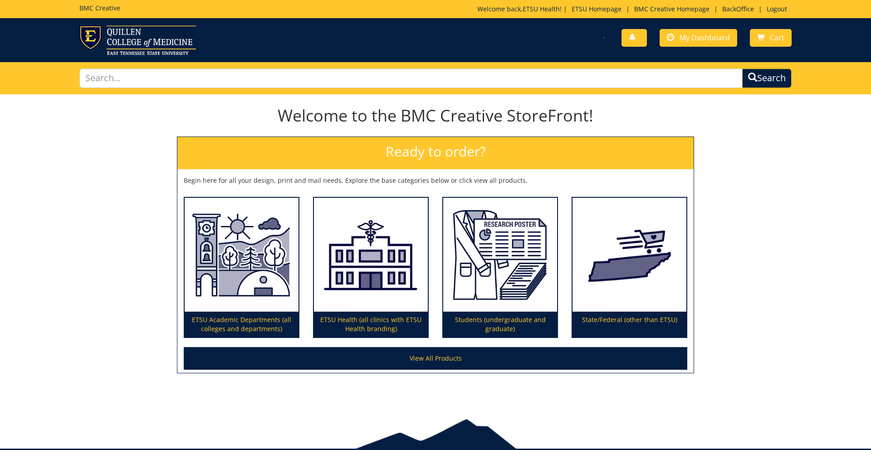  What do you see at coordinates (777, 9) in the screenshot?
I see `a: Logout` at bounding box center [777, 9].